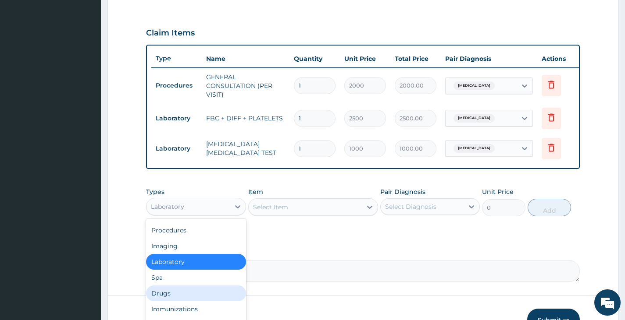 The width and height of the screenshot is (625, 320). What do you see at coordinates (549, 208) in the screenshot?
I see `button: Add` at bounding box center [549, 208].